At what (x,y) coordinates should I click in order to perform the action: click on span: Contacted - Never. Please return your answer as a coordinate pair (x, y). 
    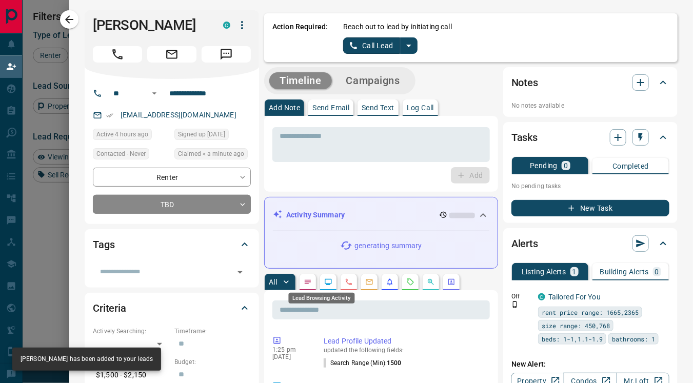
    Looking at the image, I should click on (121, 154).